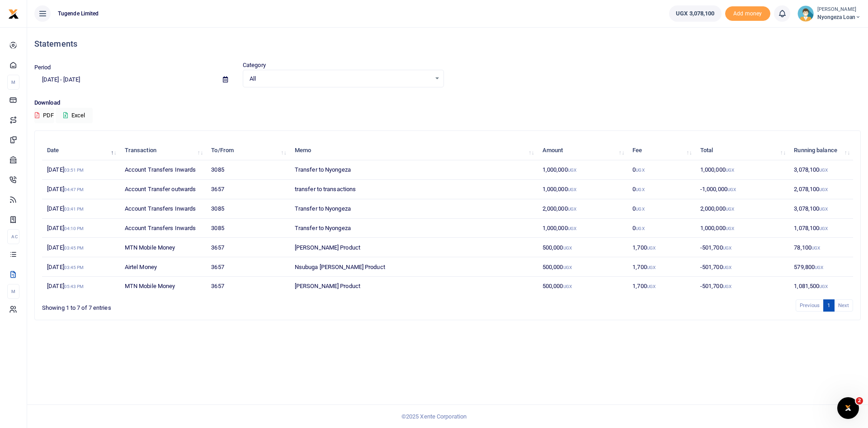  What do you see at coordinates (821, 267) in the screenshot?
I see `td: 579,800` at bounding box center [821, 267].